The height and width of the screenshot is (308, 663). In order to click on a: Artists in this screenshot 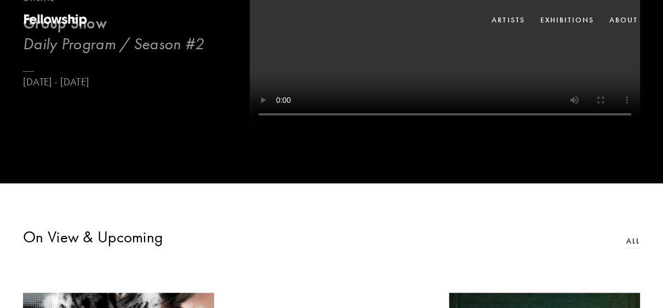, I will do `click(508, 20)`.